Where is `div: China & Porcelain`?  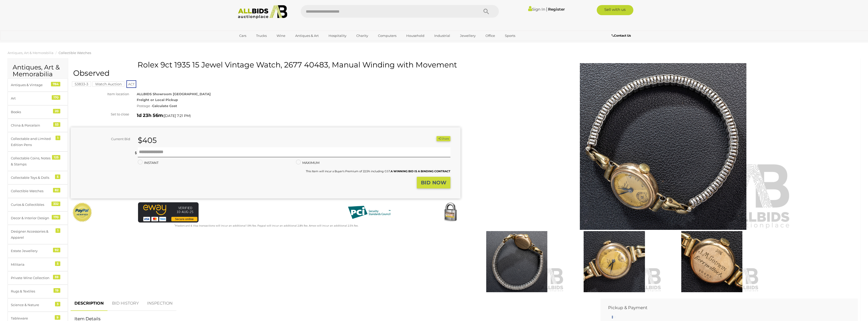 div: China & Porcelain is located at coordinates (32, 125).